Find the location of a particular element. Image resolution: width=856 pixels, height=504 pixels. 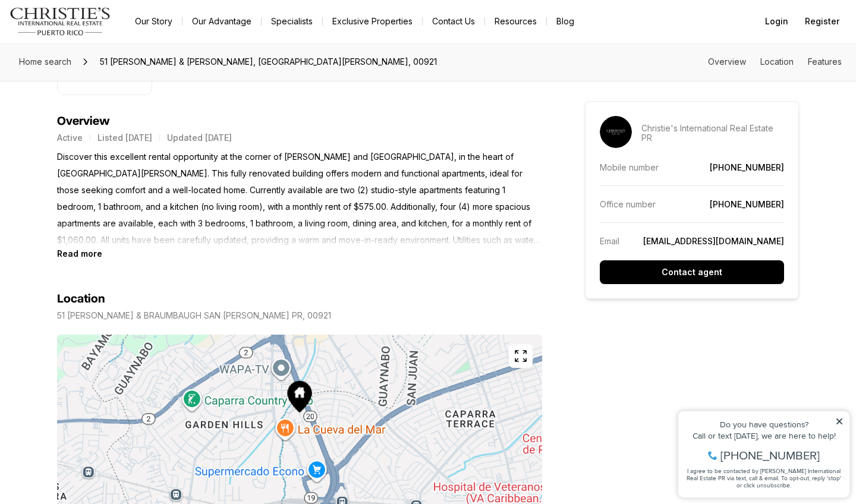

h4: Overview is located at coordinates (300, 121).